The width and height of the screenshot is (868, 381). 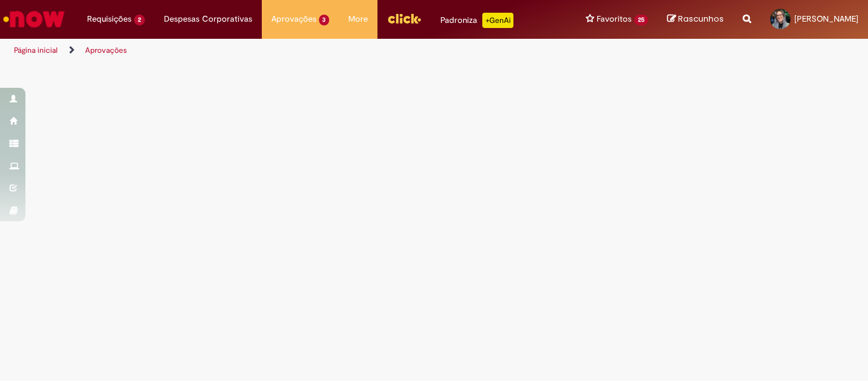 What do you see at coordinates (641, 20) in the screenshot?
I see `span: 25` at bounding box center [641, 20].